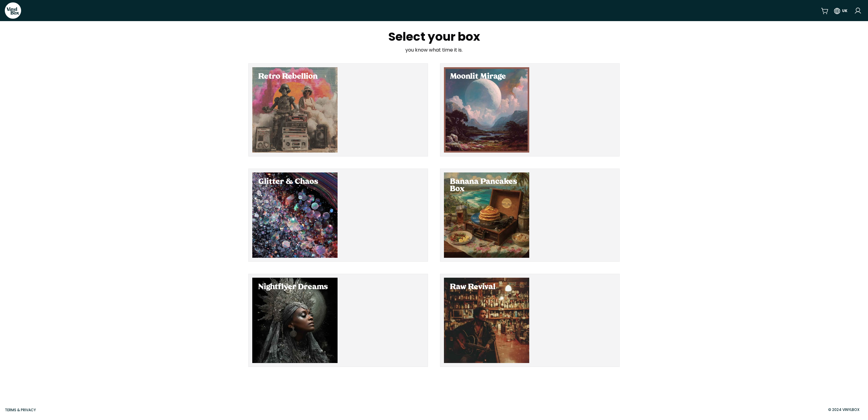 Image resolution: width=868 pixels, height=420 pixels. What do you see at coordinates (295, 182) in the screenshot?
I see `h2: Glitter & Chaos` at bounding box center [295, 182].